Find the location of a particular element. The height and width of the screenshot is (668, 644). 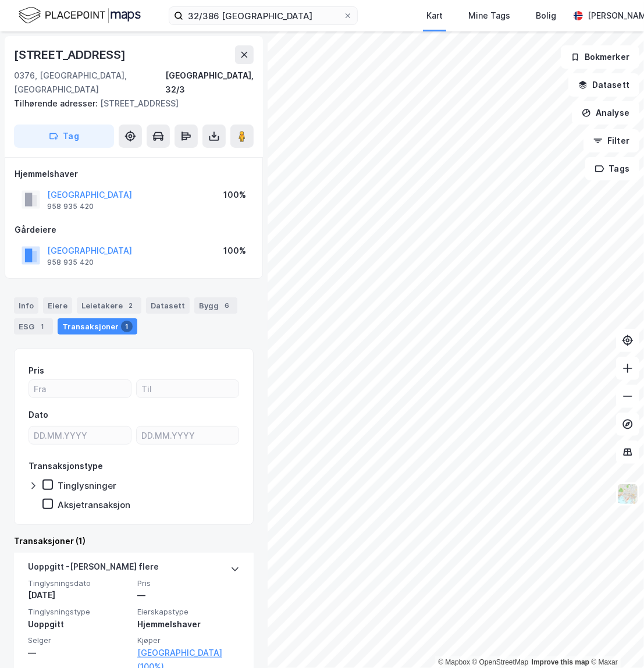

div: Gårdeiere is located at coordinates (133, 230).